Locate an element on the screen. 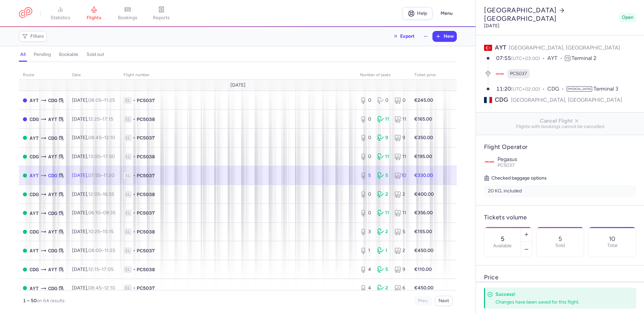 This screenshot has height=314, width=644. button: New is located at coordinates (444, 36).